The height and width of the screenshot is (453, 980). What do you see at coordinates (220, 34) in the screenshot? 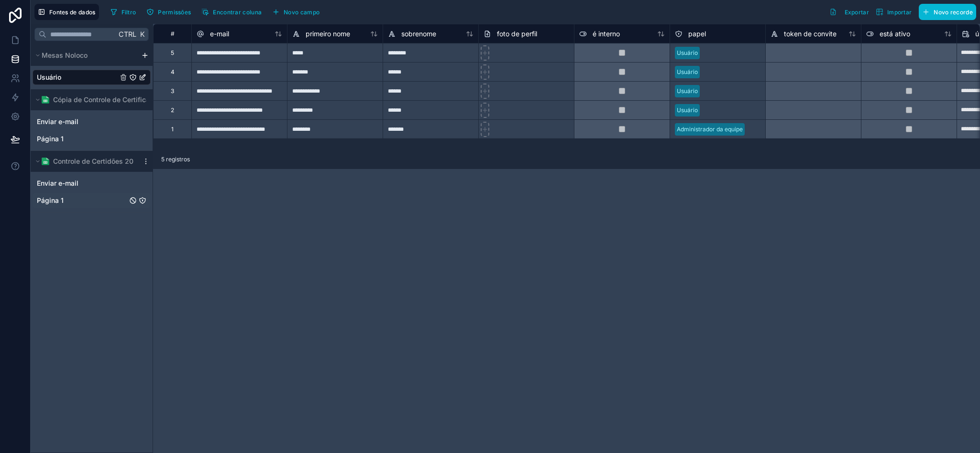
I see `font: e-mail` at bounding box center [220, 34].